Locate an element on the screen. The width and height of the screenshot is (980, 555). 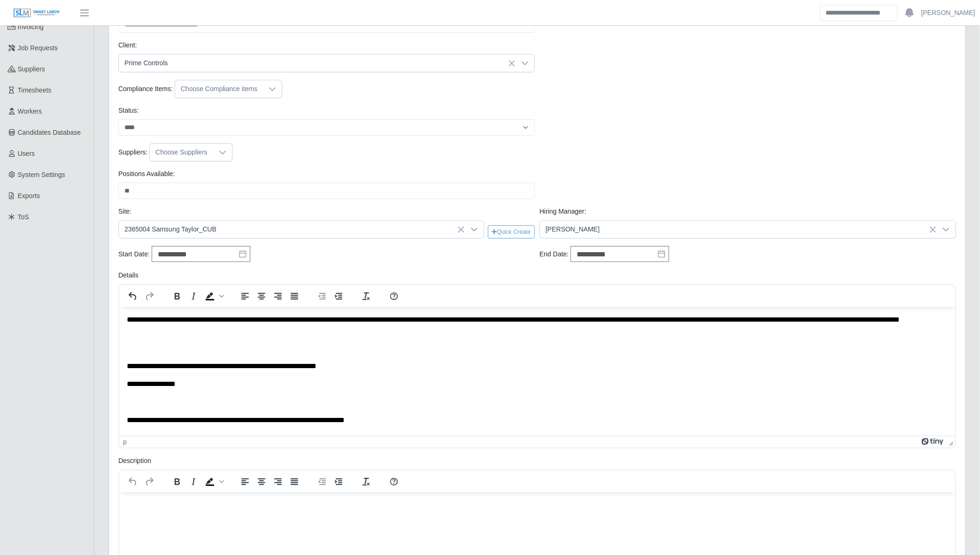
span: Candidates Database is located at coordinates (49, 133).